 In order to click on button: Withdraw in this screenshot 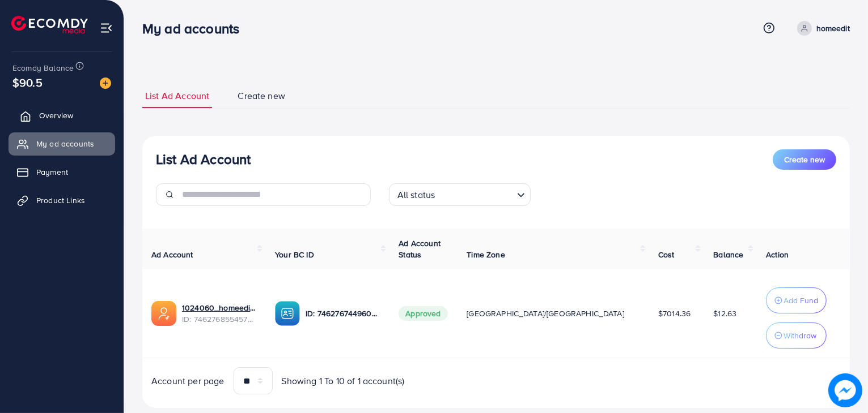, I will do `click(796, 336)`.